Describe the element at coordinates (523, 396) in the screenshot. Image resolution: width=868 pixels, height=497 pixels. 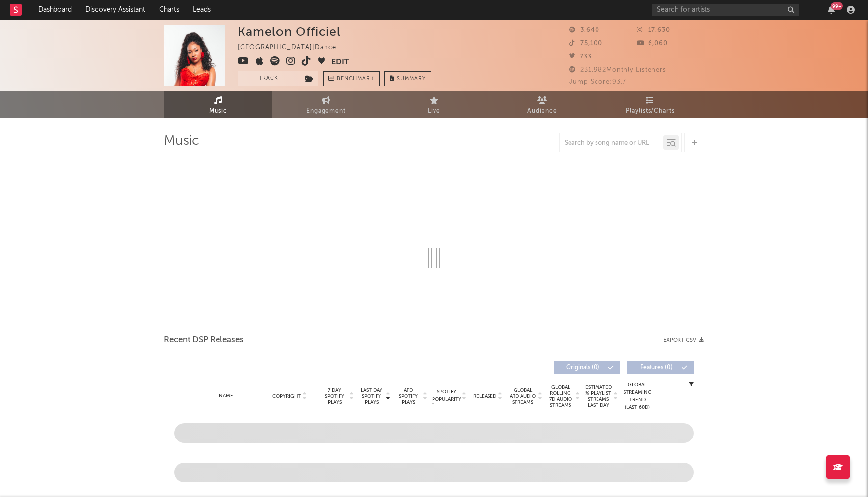
I see `span: Global ATD Audio Streams` at that location.